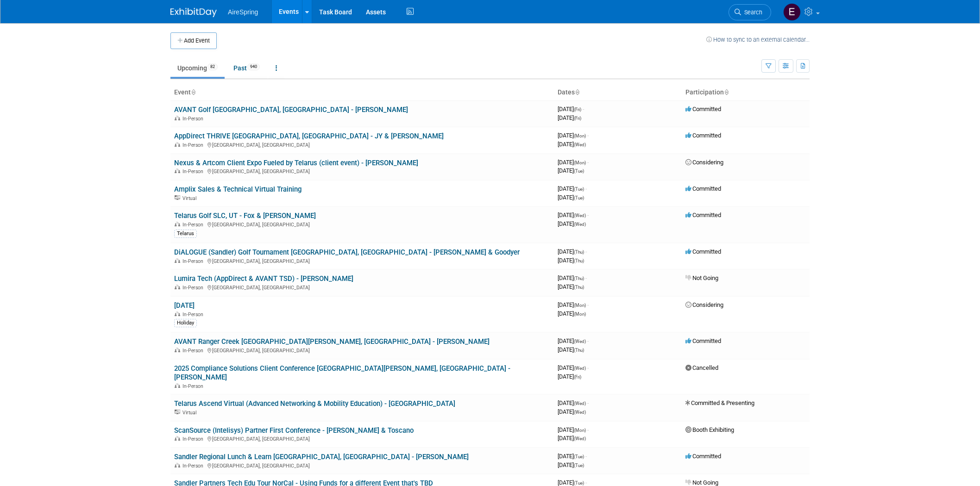 The image size is (980, 486). I want to click on span: Cancelled, so click(702, 367).